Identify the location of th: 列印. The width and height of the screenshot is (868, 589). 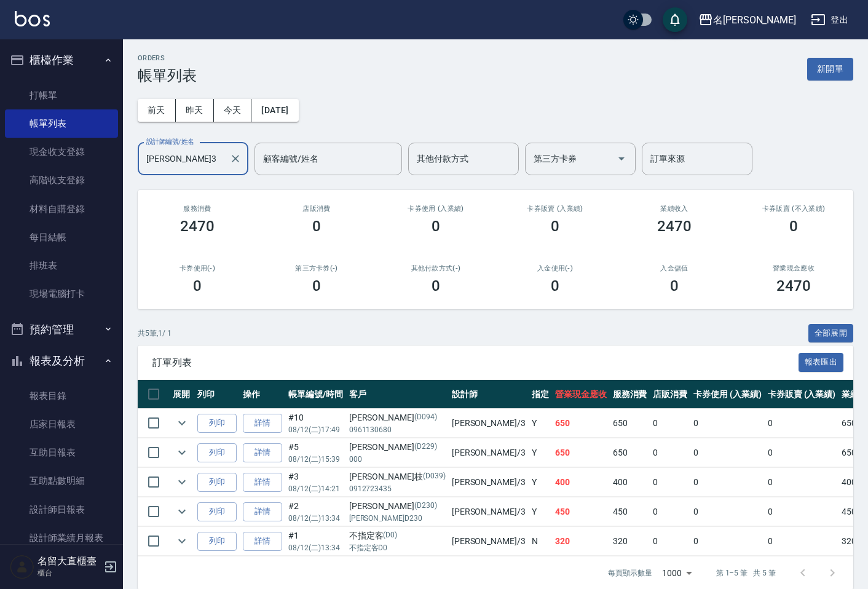
(217, 394).